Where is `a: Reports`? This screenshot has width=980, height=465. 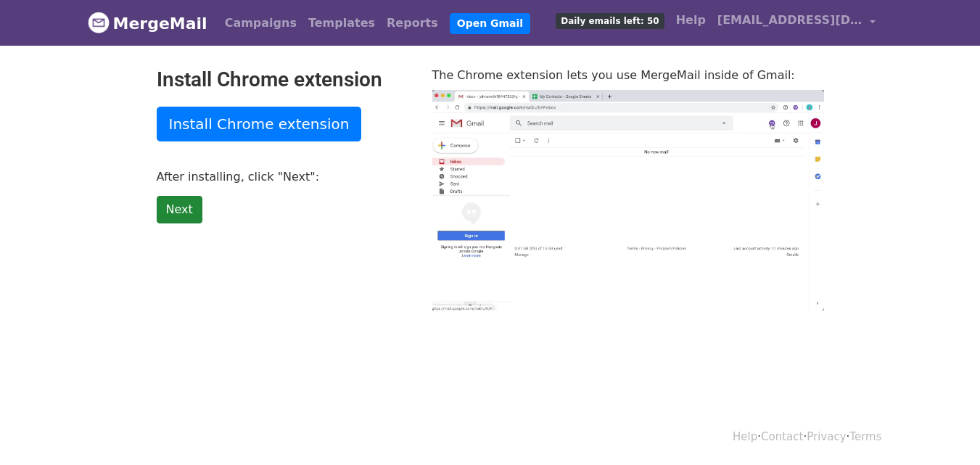
a: Reports is located at coordinates (412, 24).